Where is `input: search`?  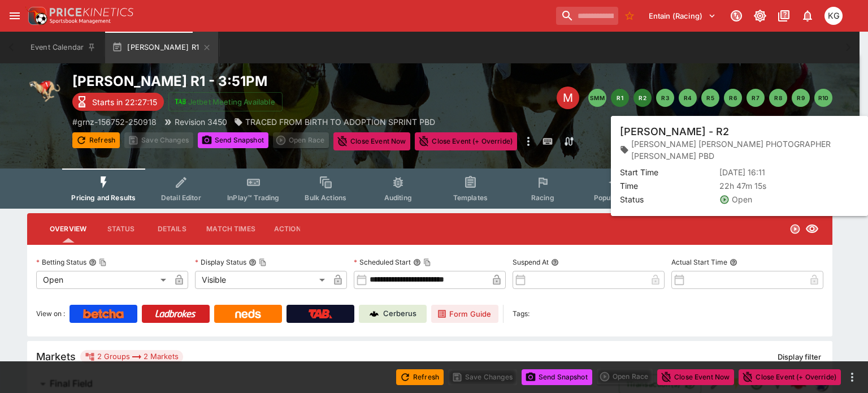
input: search is located at coordinates (587, 16).